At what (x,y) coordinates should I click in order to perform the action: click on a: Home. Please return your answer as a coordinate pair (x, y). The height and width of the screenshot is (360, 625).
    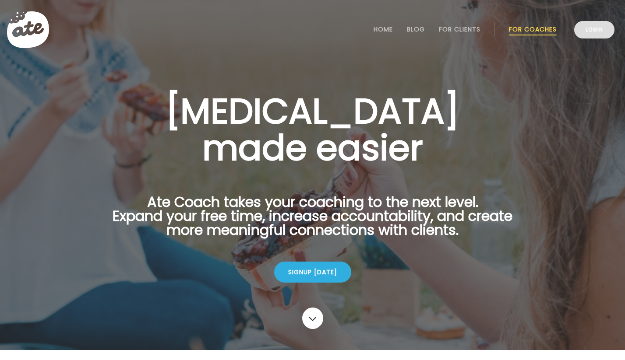
    Looking at the image, I should click on (383, 29).